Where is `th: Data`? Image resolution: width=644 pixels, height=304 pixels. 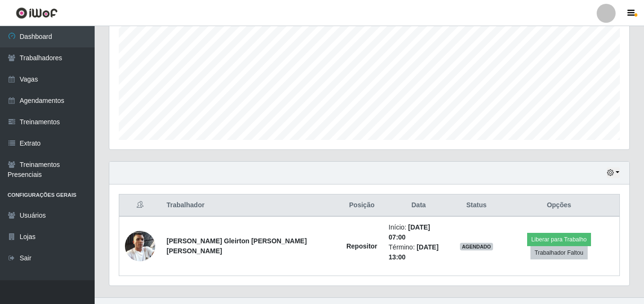
th: Data is located at coordinates (419, 205).